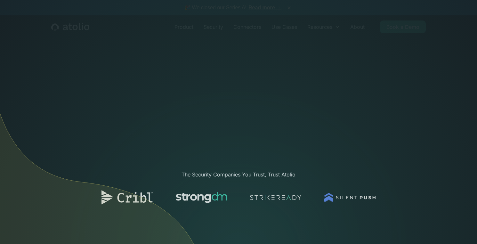  Describe the element at coordinates (233, 8) in the screenshot. I see `span: 🎉 We closed our Series A!` at that location.